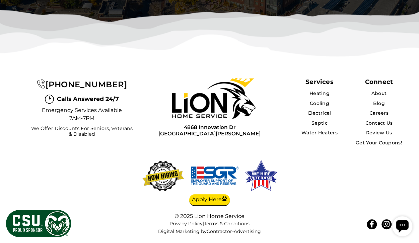 This screenshot has width=419, height=243. What do you see at coordinates (319, 93) in the screenshot?
I see `a: Heating` at bounding box center [319, 93].